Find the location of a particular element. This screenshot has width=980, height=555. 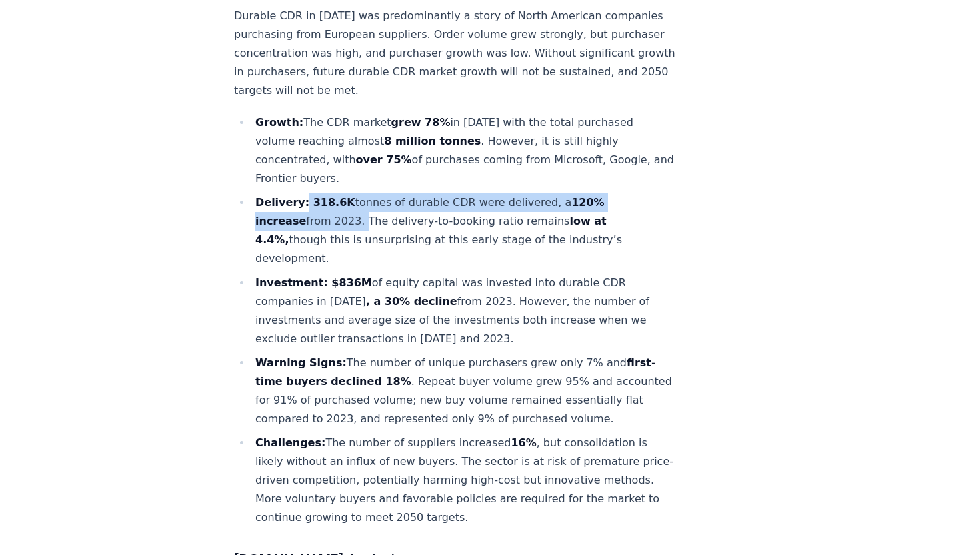

li: The number of suppliers increased , but consolidation is likely without an influx of new buyers. ... is located at coordinates (464, 480).